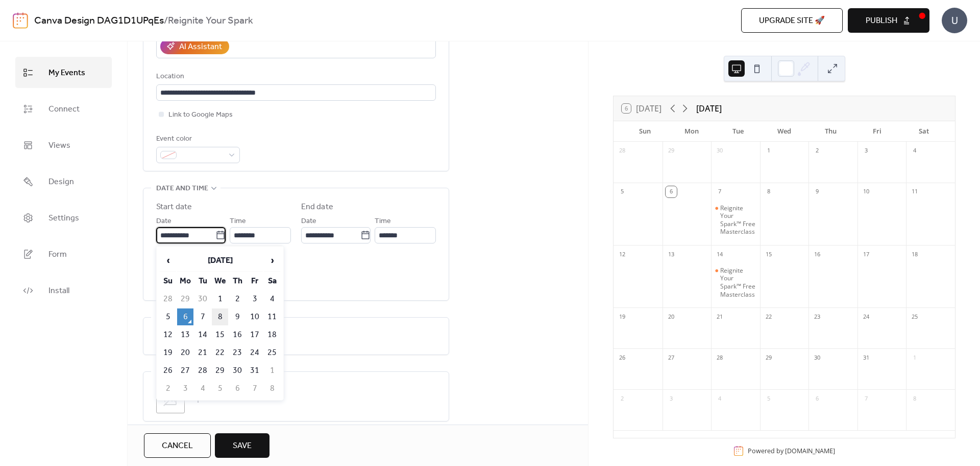 The image size is (980, 466). I want to click on span: My Events, so click(67, 72).